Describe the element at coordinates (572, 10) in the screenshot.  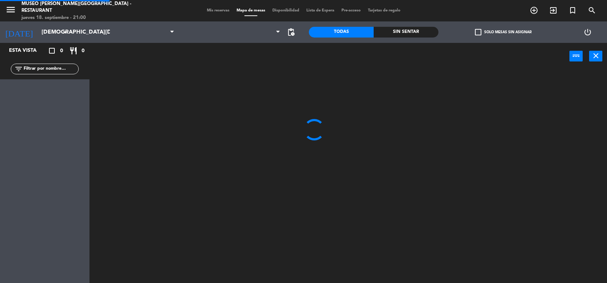
I see `i: turned_in_not` at that location.